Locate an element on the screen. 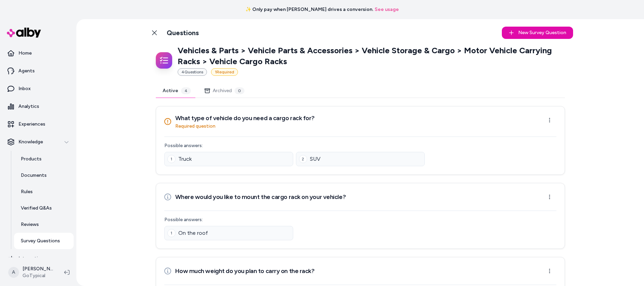  a: Agents is located at coordinates (38, 71).